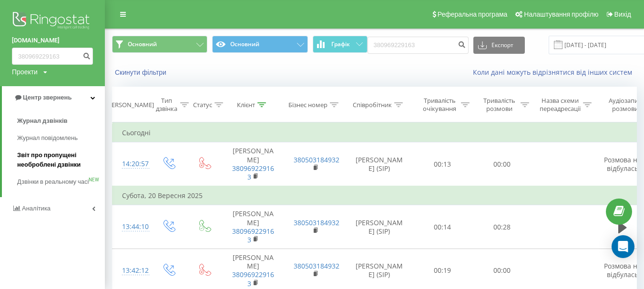  I want to click on span: Дзвінки в реальному часі, so click(53, 182).